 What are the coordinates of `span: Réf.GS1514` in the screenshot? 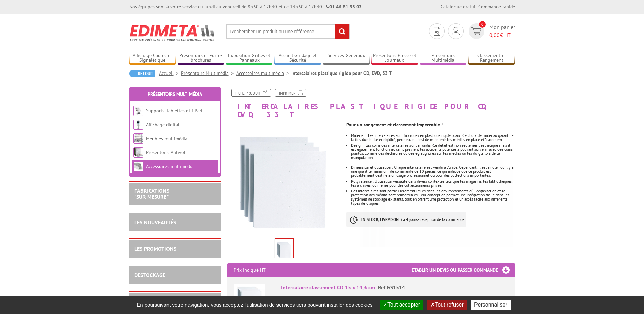 It's located at (391, 288).